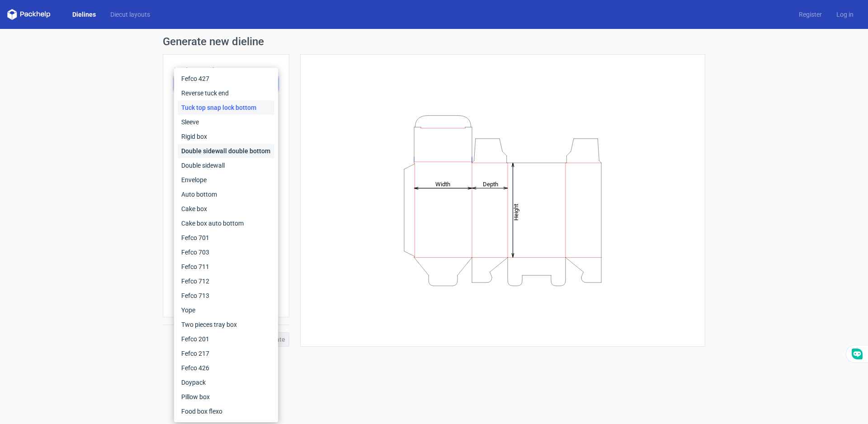 The image size is (868, 424). What do you see at coordinates (226, 396) in the screenshot?
I see `div: Pillow box` at bounding box center [226, 396].